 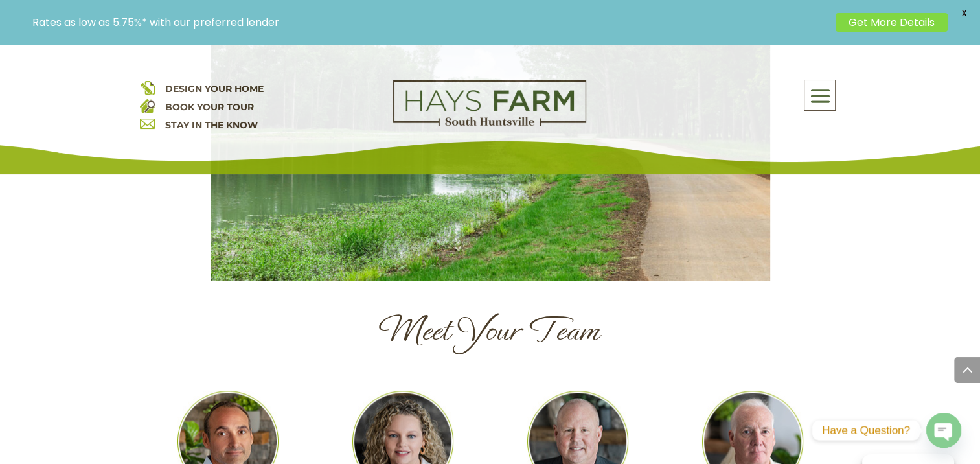 I want to click on img: Logo, so click(x=490, y=103).